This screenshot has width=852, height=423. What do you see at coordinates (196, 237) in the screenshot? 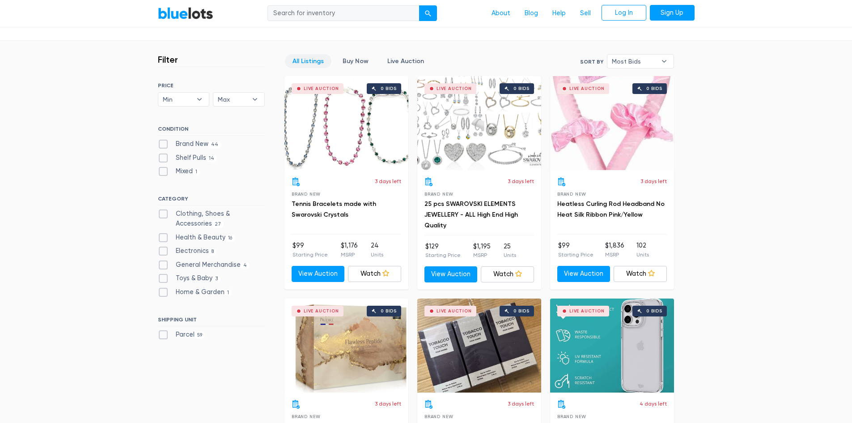
I see `label: Health & Beauty` at bounding box center [196, 237].